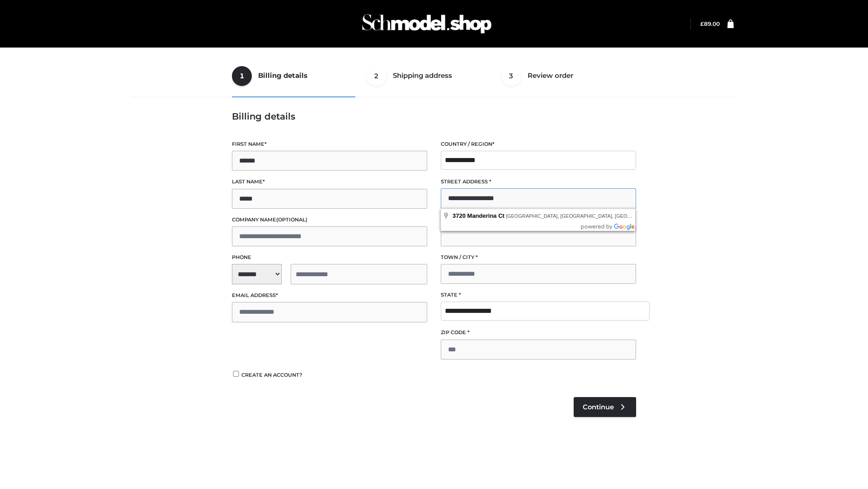 This screenshot has width=868, height=489. Describe the element at coordinates (427, 23) in the screenshot. I see `img: Schmodel Admin 964` at that location.